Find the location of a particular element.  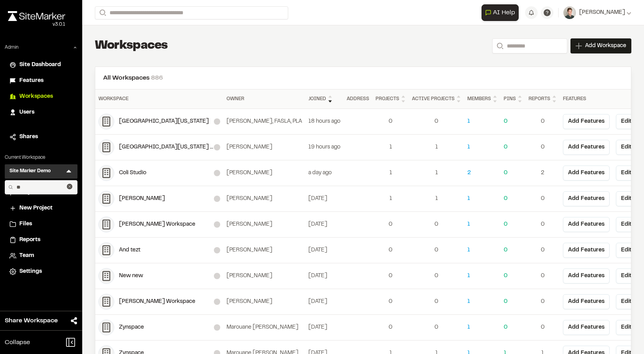

span: Features is located at coordinates (31, 81).